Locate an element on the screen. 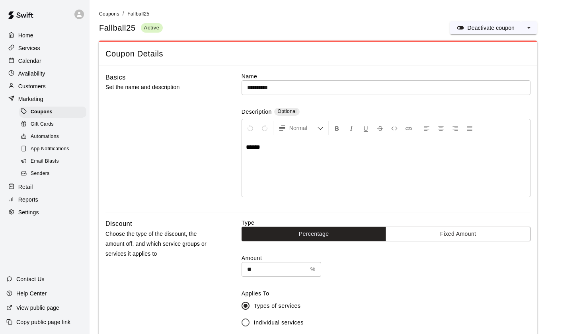 This screenshot has width=585, height=334. a: Services is located at coordinates (45, 48).